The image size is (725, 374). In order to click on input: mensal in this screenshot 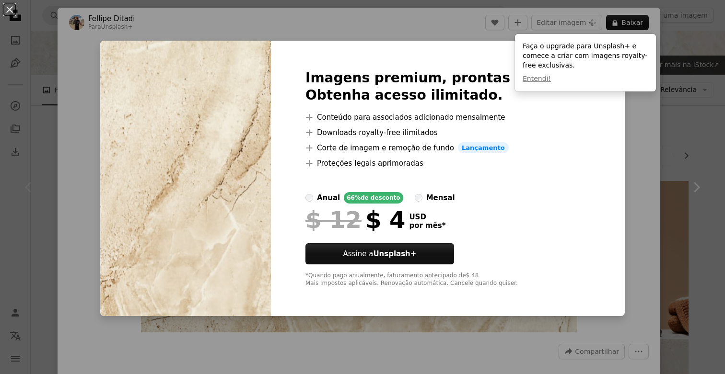, I will do `click(418, 198)`.